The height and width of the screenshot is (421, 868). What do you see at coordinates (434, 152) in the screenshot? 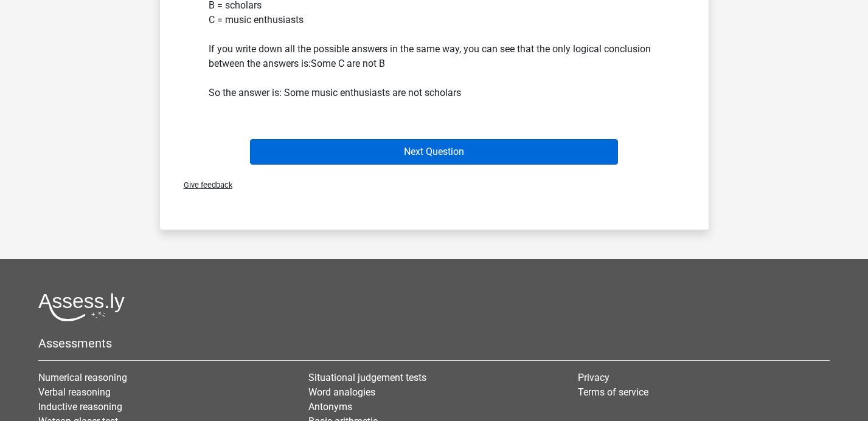
I see `button: Next Question` at bounding box center [434, 152].